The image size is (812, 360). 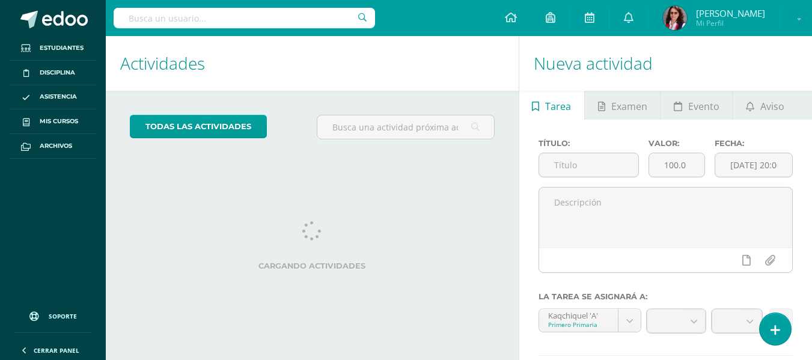 What do you see at coordinates (53, 121) in the screenshot?
I see `a: Mis cursos` at bounding box center [53, 121].